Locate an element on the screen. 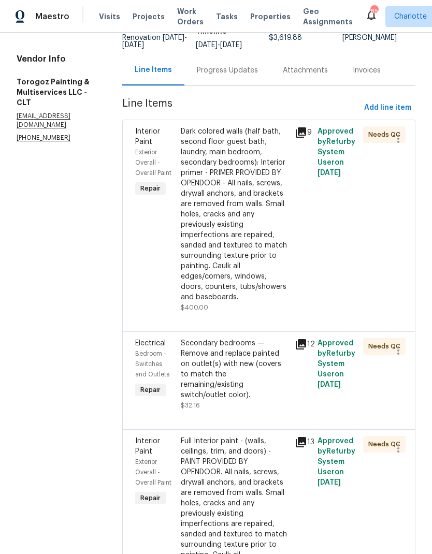  div: Dark colored walls (half bath, second floor guest bath, laundry, main bedroom, secondary bedrooms... is located at coordinates (235, 214).